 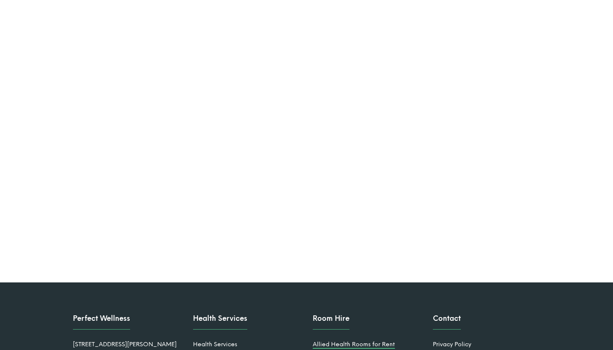 What do you see at coordinates (215, 344) in the screenshot?
I see `a: Health Services` at bounding box center [215, 344].